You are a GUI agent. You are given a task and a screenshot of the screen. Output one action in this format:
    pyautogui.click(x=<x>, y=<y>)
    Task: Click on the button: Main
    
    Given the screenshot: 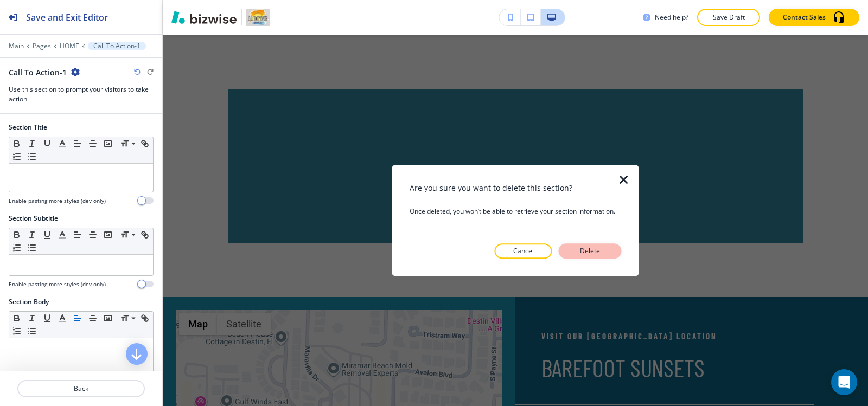 What is the action you would take?
    pyautogui.click(x=16, y=46)
    